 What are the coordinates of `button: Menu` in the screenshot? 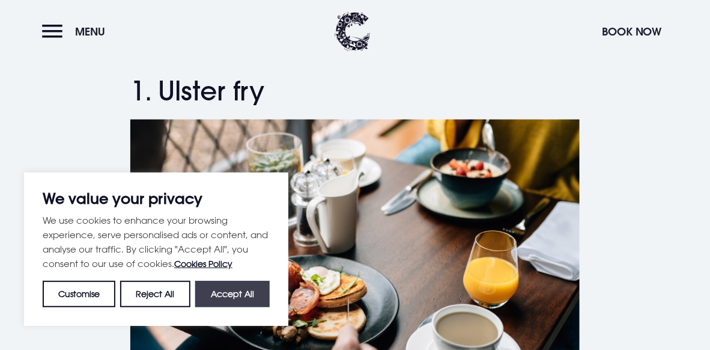 It's located at (76, 31).